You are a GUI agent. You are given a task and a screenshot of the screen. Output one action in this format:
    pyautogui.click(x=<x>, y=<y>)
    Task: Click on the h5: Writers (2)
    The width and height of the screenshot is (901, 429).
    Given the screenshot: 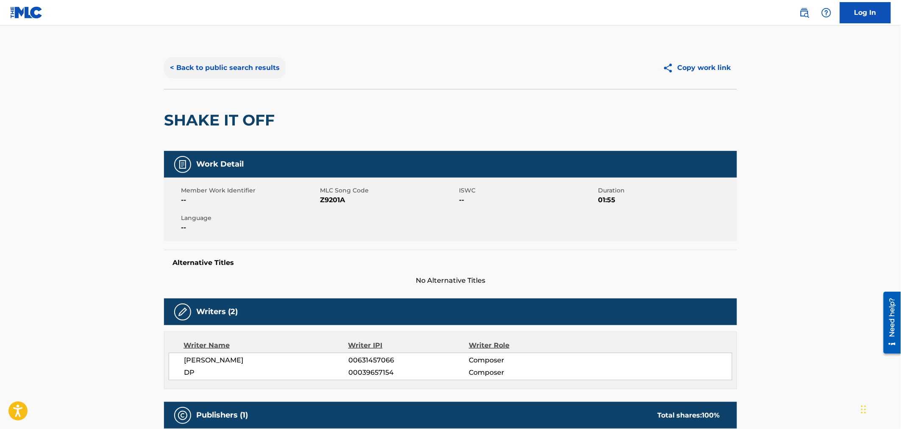 What is the action you would take?
    pyautogui.click(x=217, y=312)
    